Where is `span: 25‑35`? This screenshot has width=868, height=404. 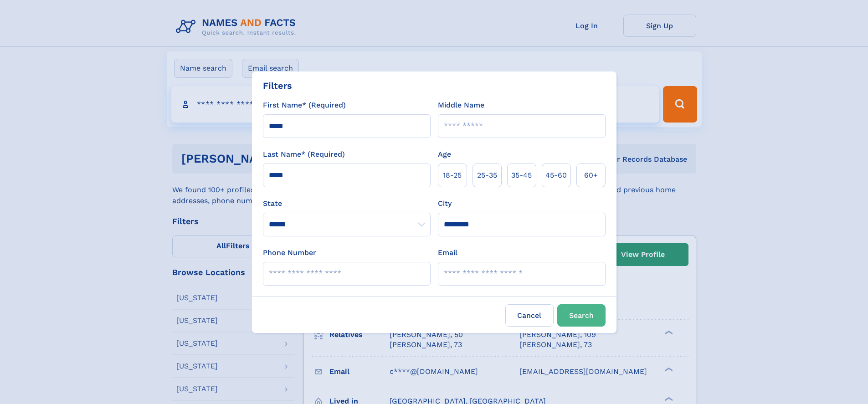
span: 25‑35 is located at coordinates (487, 175).